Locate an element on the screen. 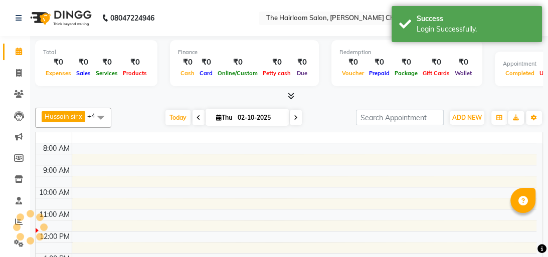 The width and height of the screenshot is (548, 257). div: Total is located at coordinates (96, 52).